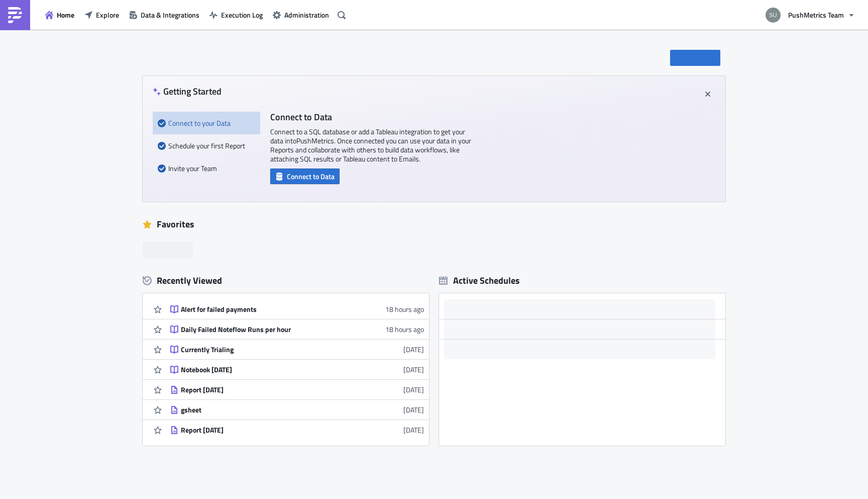 The image size is (868, 499). Describe the element at coordinates (286, 280) in the screenshot. I see `div: Recently Viewed` at that location.